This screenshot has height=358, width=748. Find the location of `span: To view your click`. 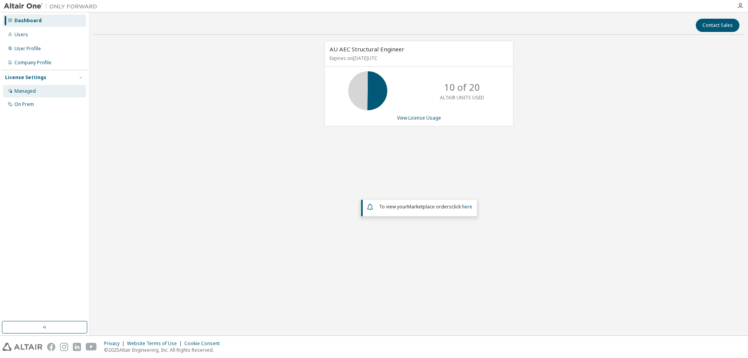

span: To view your click is located at coordinates (425, 206).